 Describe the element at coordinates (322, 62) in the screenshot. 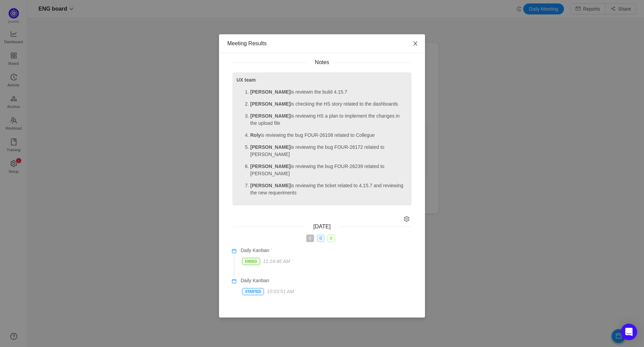

I see `span: Notes` at that location.